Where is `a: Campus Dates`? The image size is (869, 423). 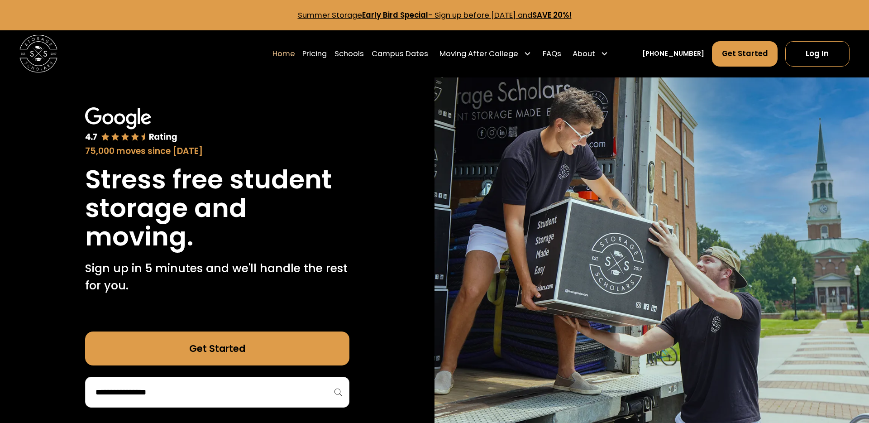 a: Campus Dates is located at coordinates (400, 54).